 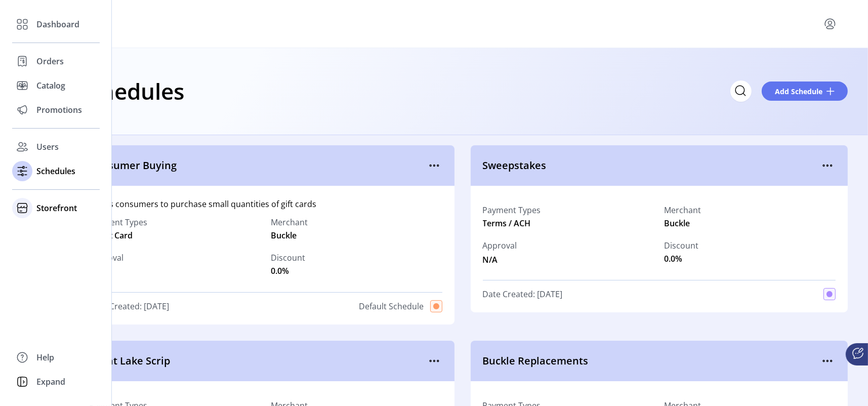 I want to click on span: Terms / ACH, so click(x=506, y=223).